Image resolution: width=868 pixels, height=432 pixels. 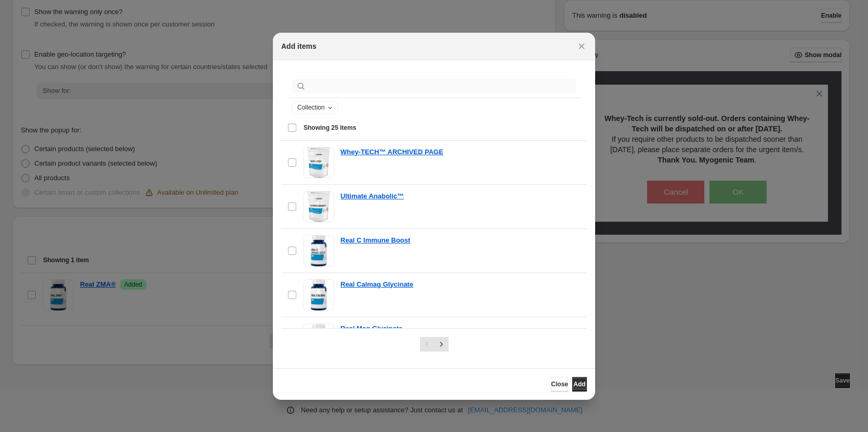 What do you see at coordinates (314, 107) in the screenshot?
I see `button: Collection` at bounding box center [314, 107].